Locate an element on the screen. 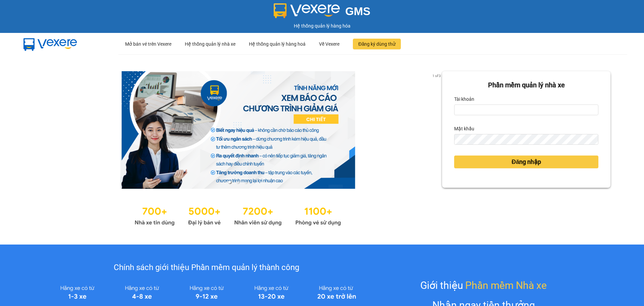 The height and width of the screenshot is (306, 644). button: Đăng ký dùng thử is located at coordinates (377, 44).